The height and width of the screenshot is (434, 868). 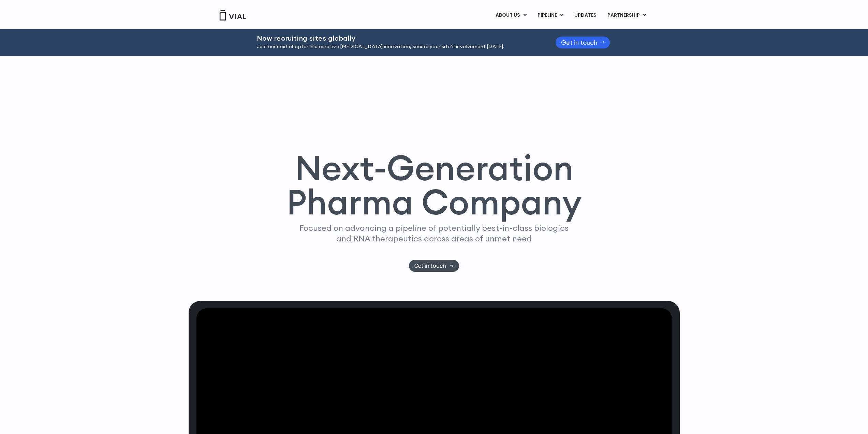 What do you see at coordinates (511, 15) in the screenshot?
I see `a: ABOUT USMenu Toggle` at bounding box center [511, 15].